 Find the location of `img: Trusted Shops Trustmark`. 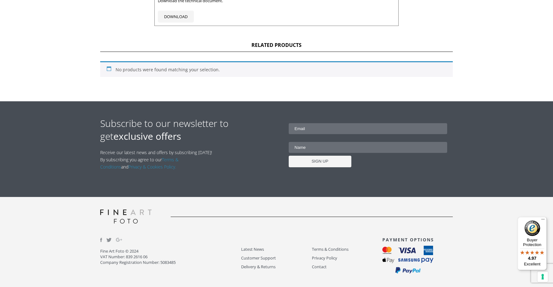

img: Trusted Shops Trustmark is located at coordinates (532, 229).